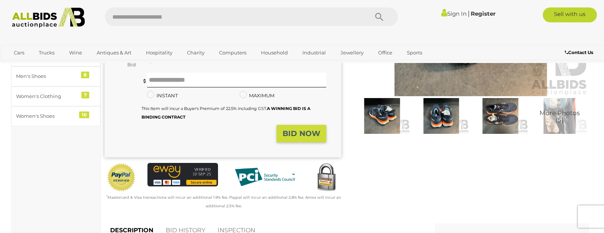  I want to click on a: Computers, so click(233, 53).